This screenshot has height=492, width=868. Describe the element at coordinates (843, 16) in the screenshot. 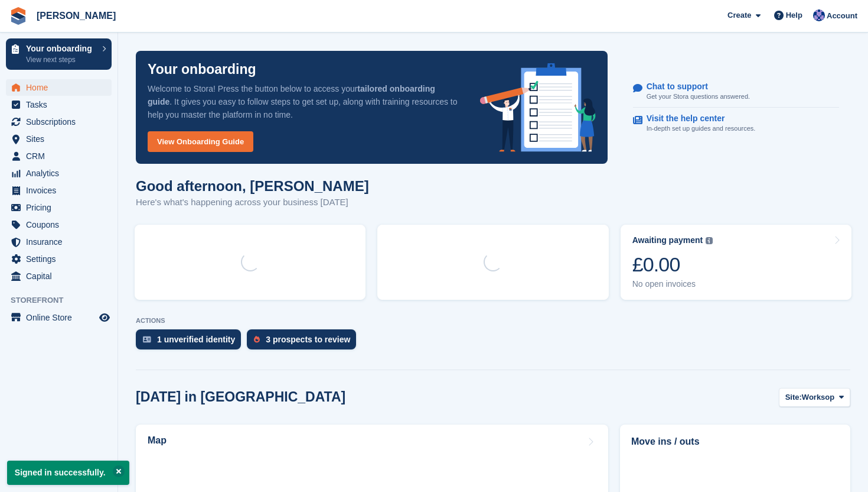

I see `span: Account` at that location.